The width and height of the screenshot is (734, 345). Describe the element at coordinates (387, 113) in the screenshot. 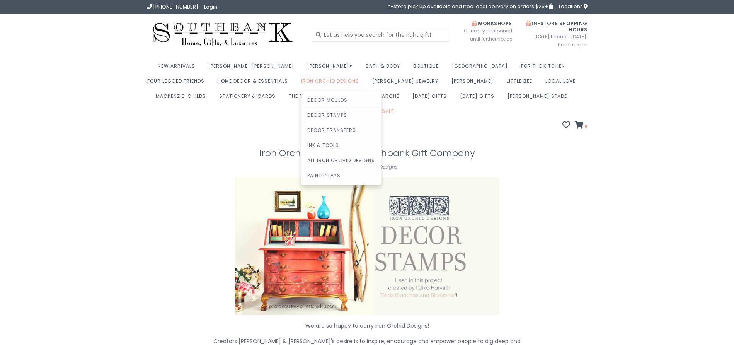

I see `a: Sale` at that location.